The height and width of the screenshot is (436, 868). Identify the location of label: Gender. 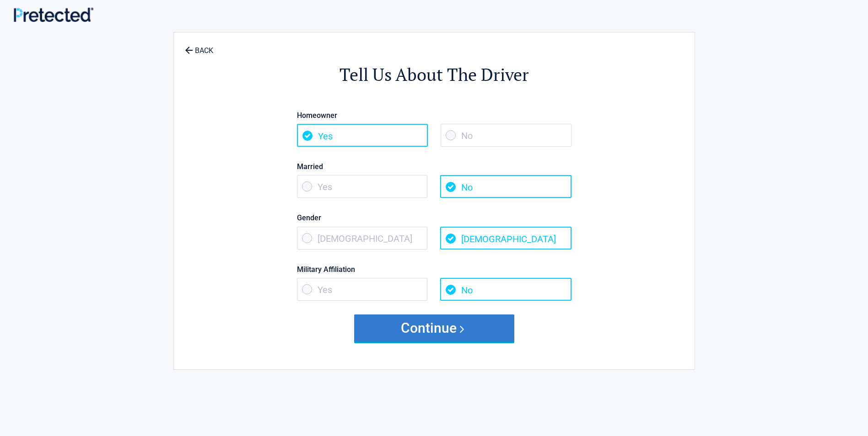
(434, 218).